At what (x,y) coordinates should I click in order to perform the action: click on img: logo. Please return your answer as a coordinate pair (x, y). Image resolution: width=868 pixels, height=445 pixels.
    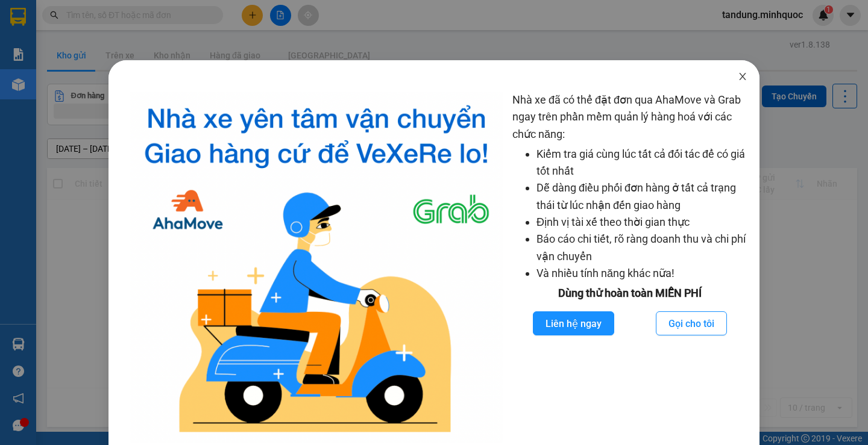
    Looking at the image, I should click on (317, 267).